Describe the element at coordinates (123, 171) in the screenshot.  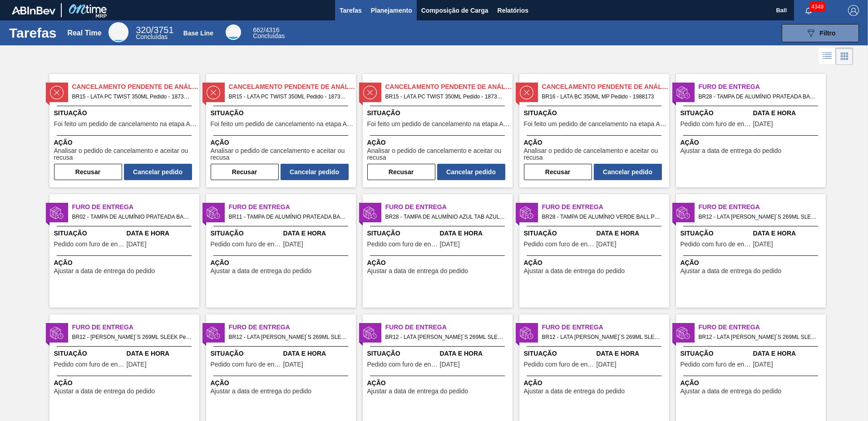
I see `div: Completar tarefa: 29727762` at that location.